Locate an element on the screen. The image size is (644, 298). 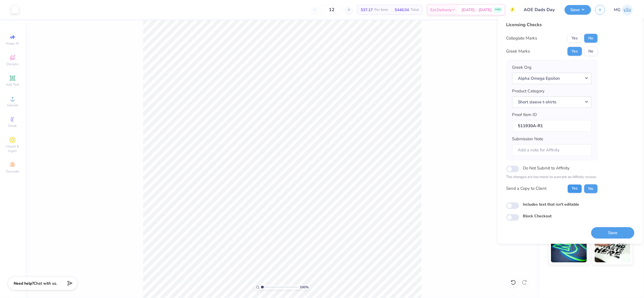
button: Alpha Omega Epsilon is located at coordinates (552, 78).